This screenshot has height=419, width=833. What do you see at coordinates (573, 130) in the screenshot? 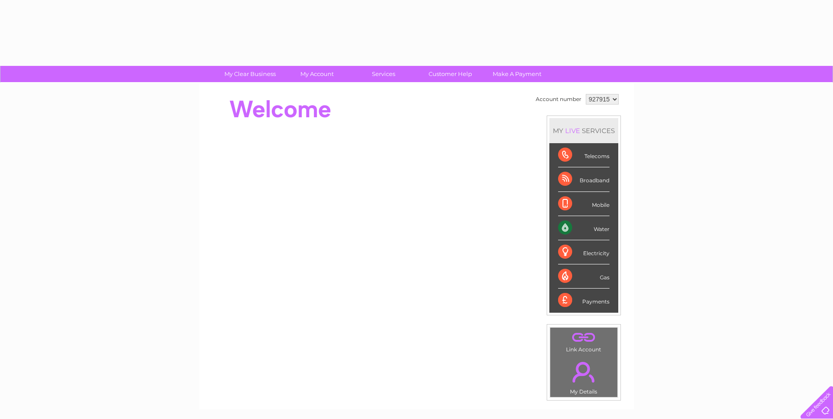
I see `div: LIVE` at bounding box center [573, 130].